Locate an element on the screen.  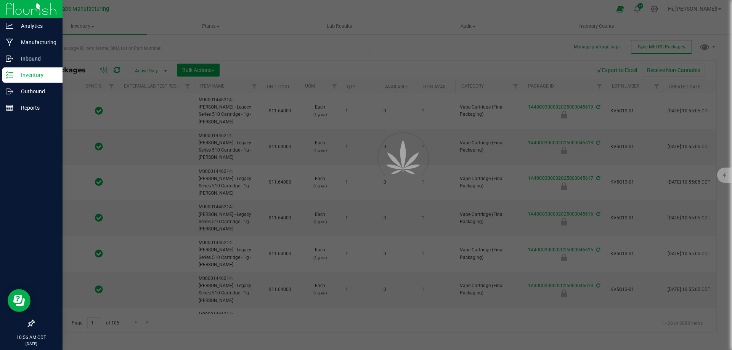
inline-svg: Reports is located at coordinates (10, 108).